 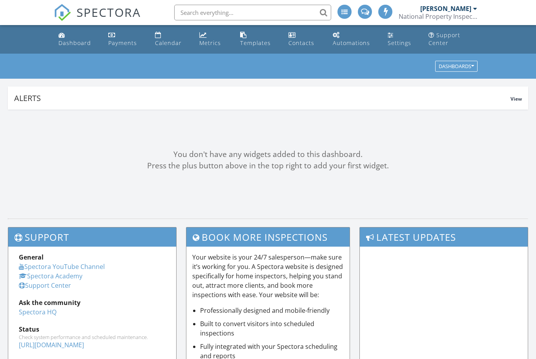 What do you see at coordinates (444, 39) in the screenshot?
I see `div: Support Center` at bounding box center [444, 39].